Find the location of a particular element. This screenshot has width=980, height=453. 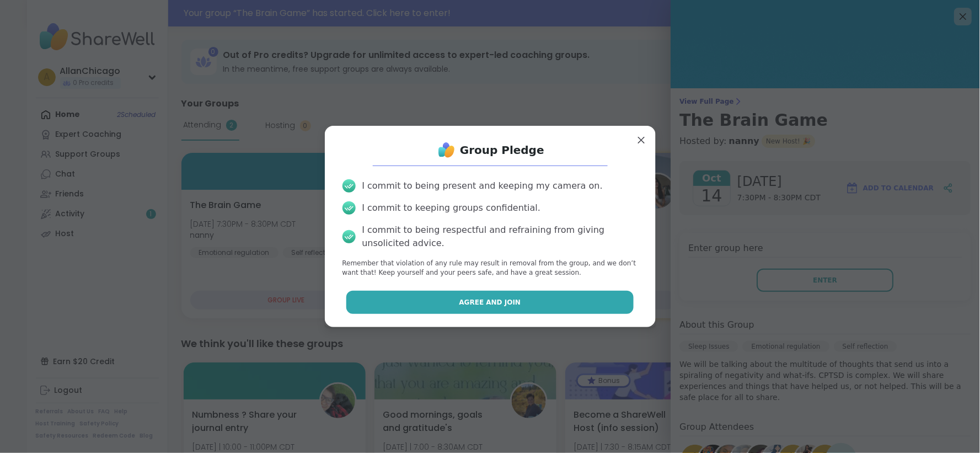

button: Agree and Join is located at coordinates (490, 302).